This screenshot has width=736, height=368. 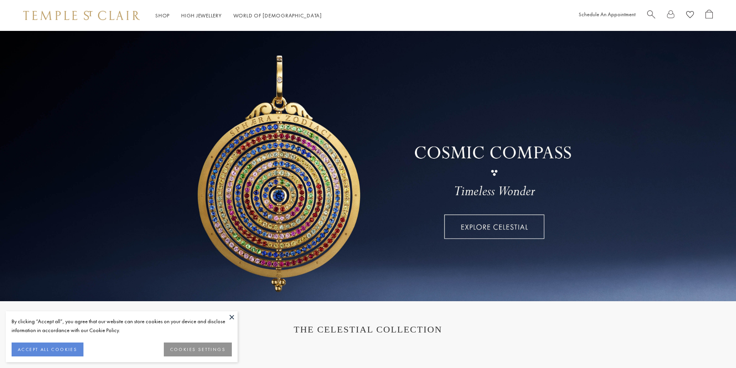 I want to click on a: Schedule An Appointment, so click(x=607, y=14).